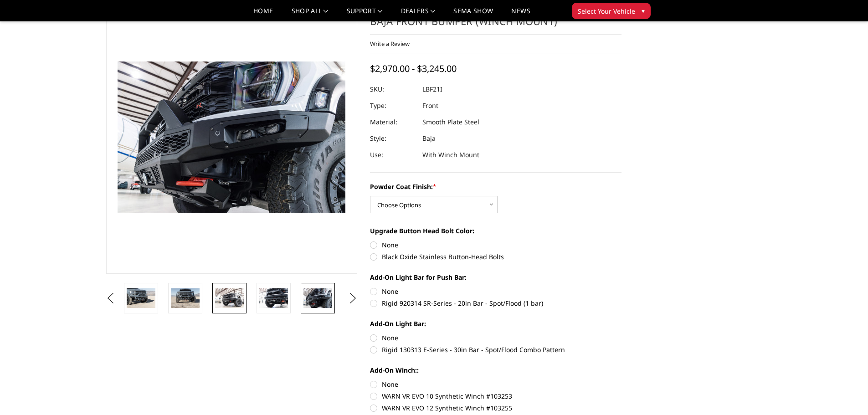  I want to click on dd: LBF21I, so click(433, 89).